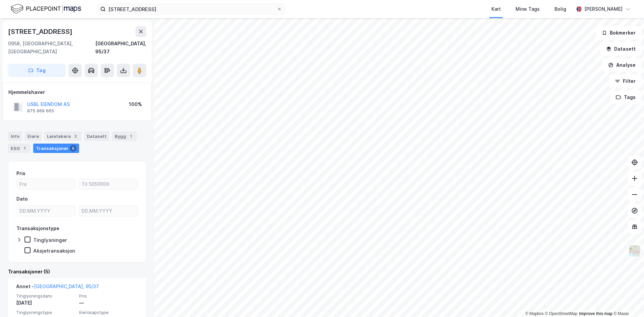 The width and height of the screenshot is (644, 317). What do you see at coordinates (50, 240) in the screenshot?
I see `div: Tinglysninger` at bounding box center [50, 240].